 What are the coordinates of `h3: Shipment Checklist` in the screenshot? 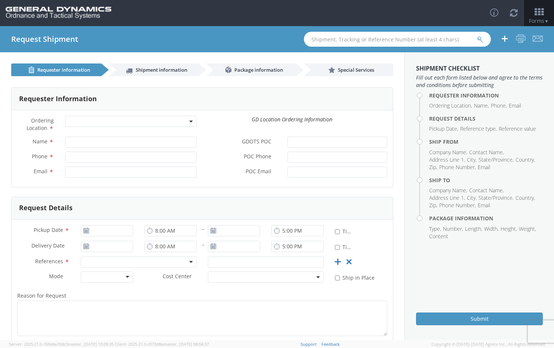 It's located at (479, 69).